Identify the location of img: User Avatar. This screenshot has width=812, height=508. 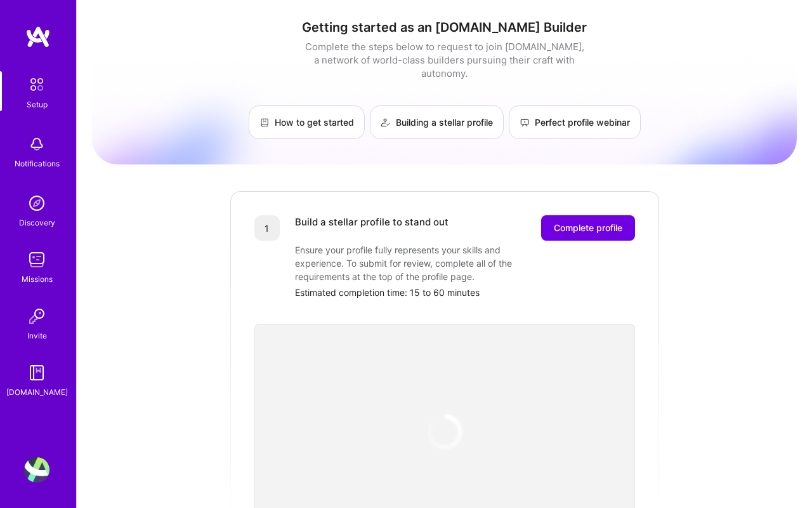
(37, 469).